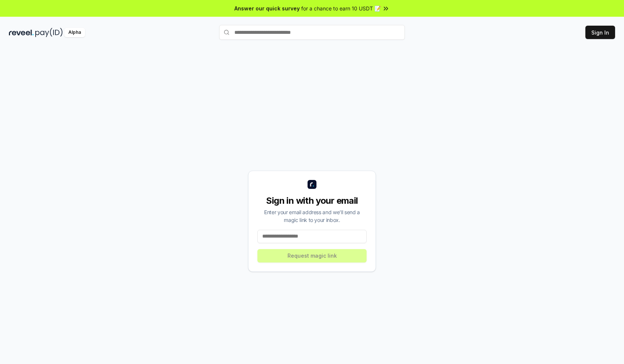 This screenshot has width=624, height=364. I want to click on span: Answer our quick survey, so click(268, 8).